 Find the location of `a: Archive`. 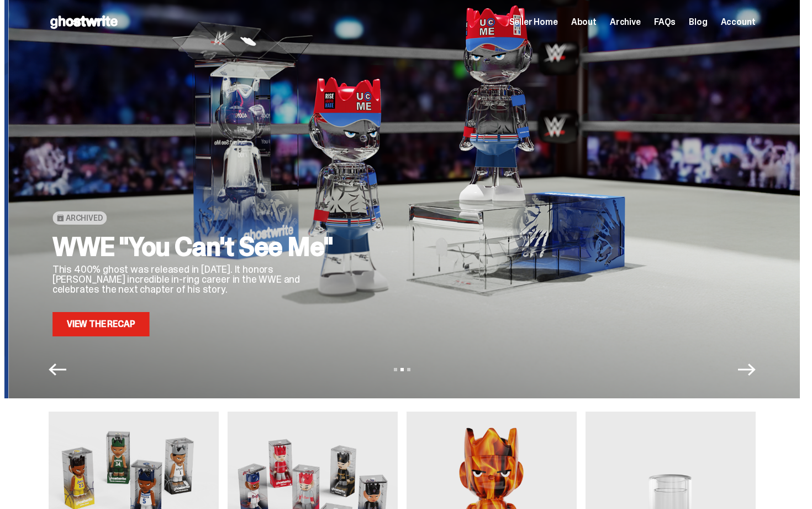

a: Archive is located at coordinates (626, 22).